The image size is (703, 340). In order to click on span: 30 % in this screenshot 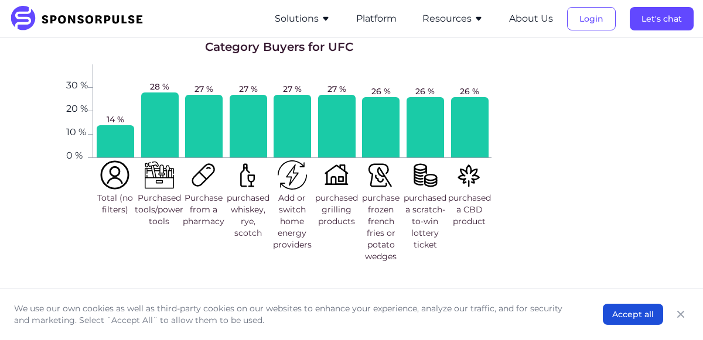, I will do `click(77, 84)`.